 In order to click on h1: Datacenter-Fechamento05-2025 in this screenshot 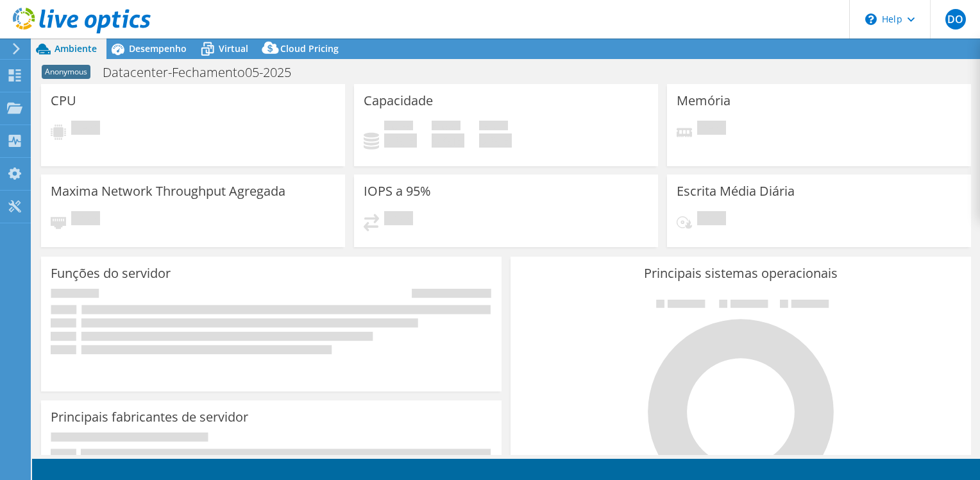, I will do `click(204, 72)`.